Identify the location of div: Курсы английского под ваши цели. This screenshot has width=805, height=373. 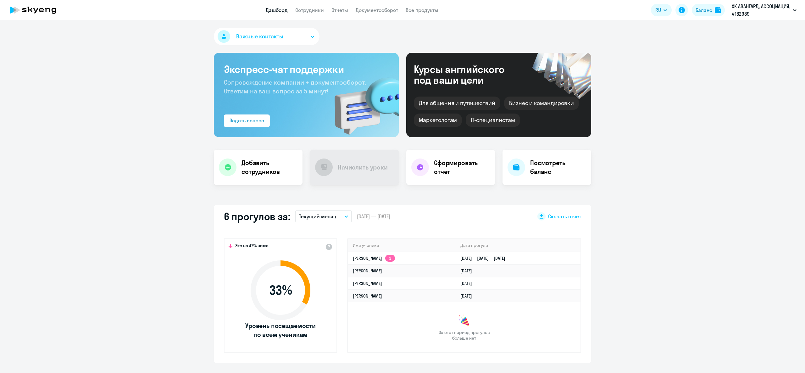
(467, 74).